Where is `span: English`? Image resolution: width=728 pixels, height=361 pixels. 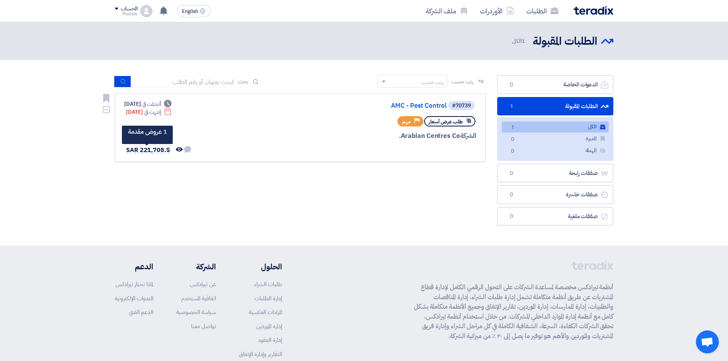
span: English is located at coordinates (190, 11).